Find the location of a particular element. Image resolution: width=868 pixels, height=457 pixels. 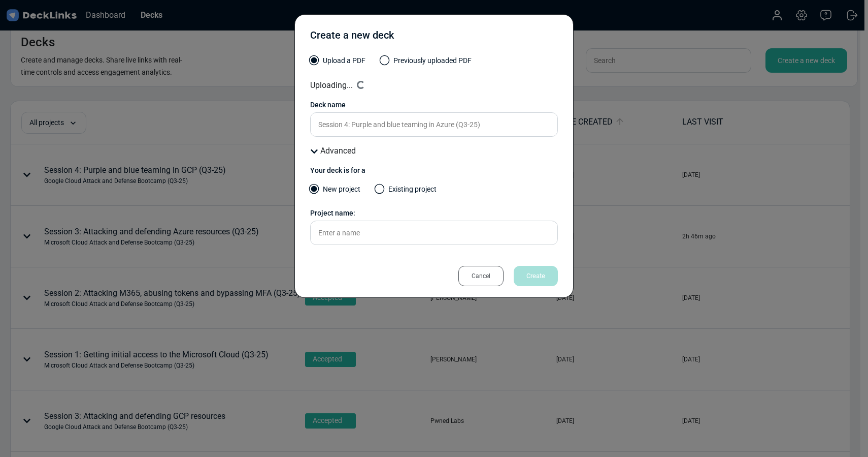

label: Existing project is located at coordinates (406, 192).